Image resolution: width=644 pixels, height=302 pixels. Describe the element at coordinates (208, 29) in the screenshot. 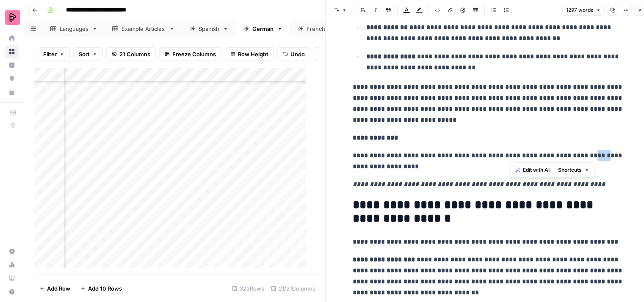

I see `div: Spanish` at that location.